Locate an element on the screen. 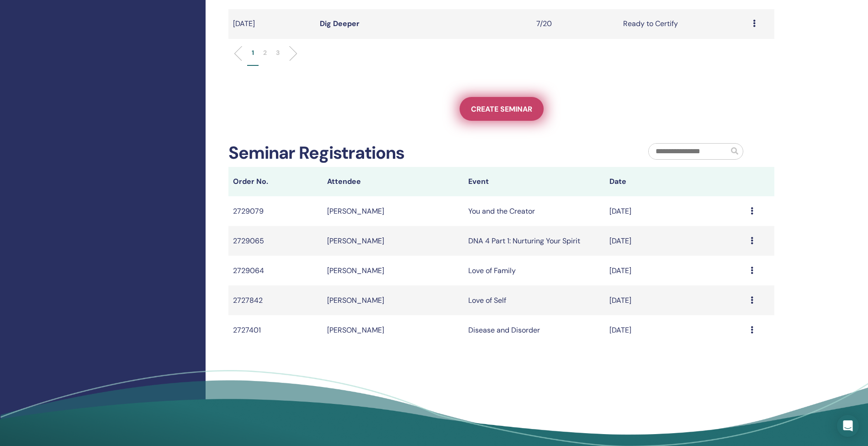  h2: Seminar Registrations is located at coordinates (316, 153).